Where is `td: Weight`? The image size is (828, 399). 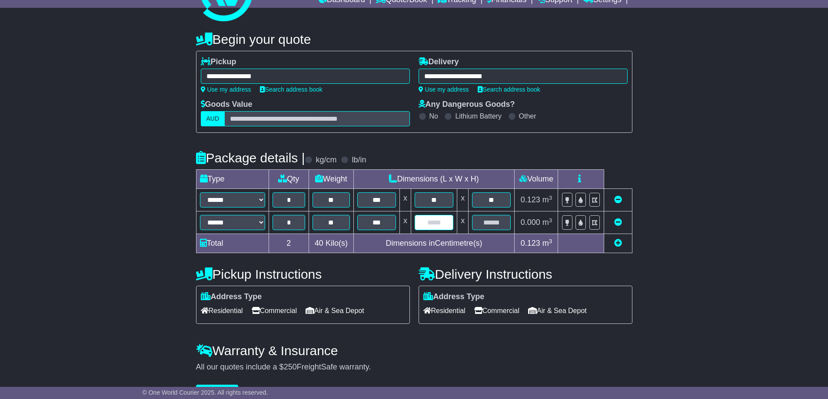
td: Weight is located at coordinates (331, 180).